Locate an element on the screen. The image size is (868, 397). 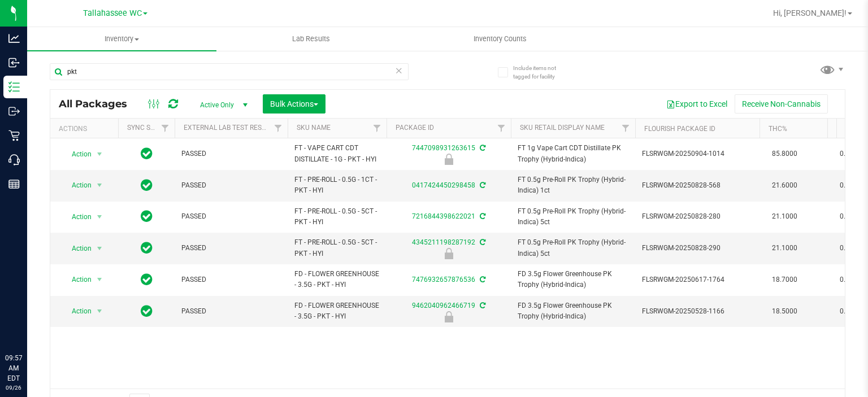
a: Sku Retail Display Name is located at coordinates (562, 127).